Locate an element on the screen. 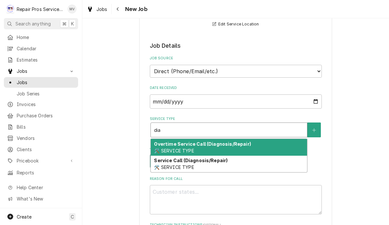  input: yyyy-mm-dd is located at coordinates (236, 101).